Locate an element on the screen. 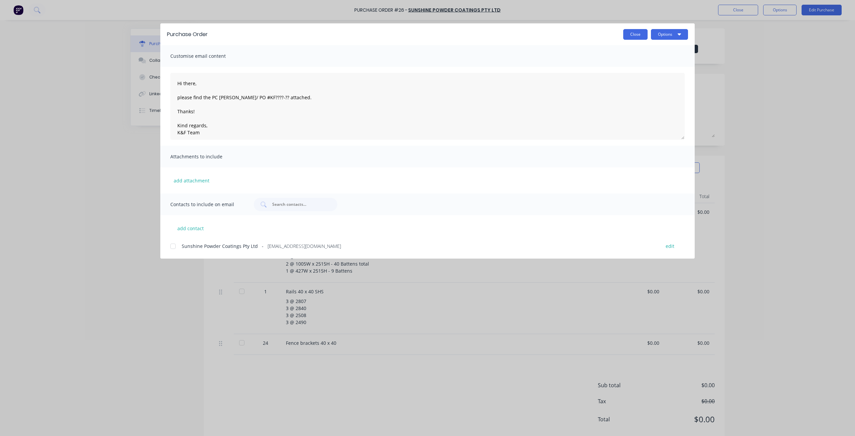 This screenshot has height=436, width=855. button: Close is located at coordinates (635, 34).